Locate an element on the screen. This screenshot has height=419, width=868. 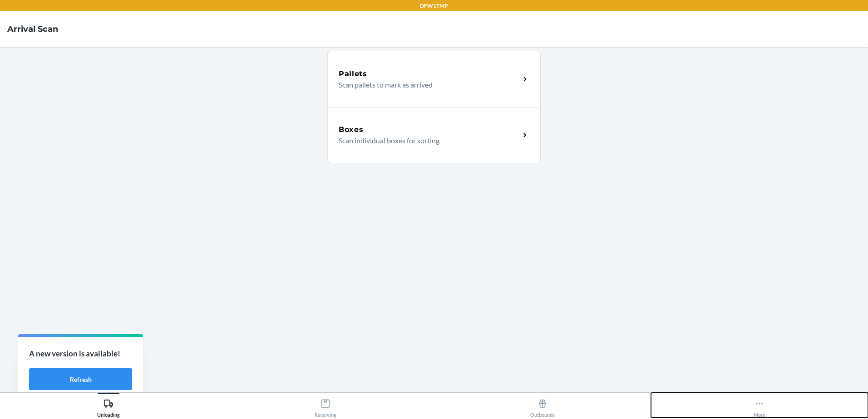
p: Scan pallets to mark as arrived is located at coordinates (425, 85).